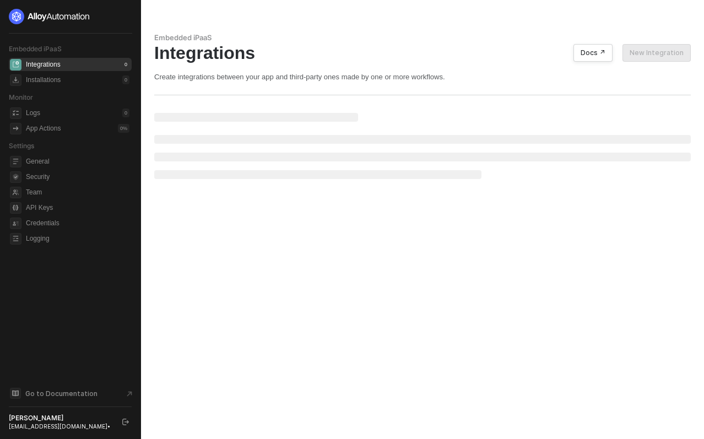  Describe the element at coordinates (21, 146) in the screenshot. I see `span: Settings` at that location.